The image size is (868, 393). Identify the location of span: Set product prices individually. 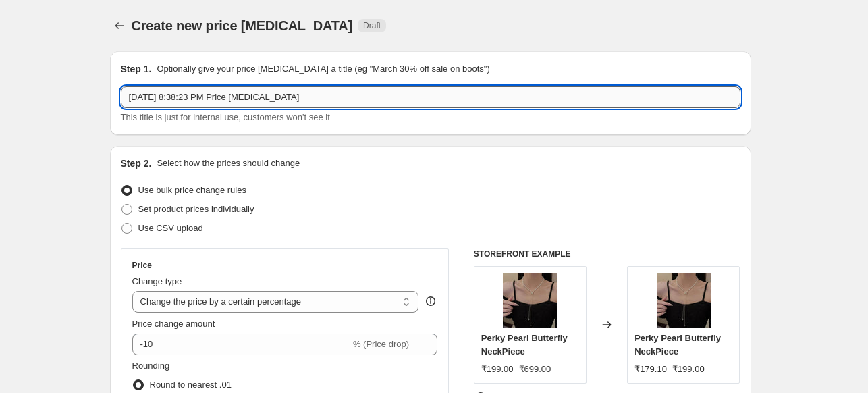
(196, 209).